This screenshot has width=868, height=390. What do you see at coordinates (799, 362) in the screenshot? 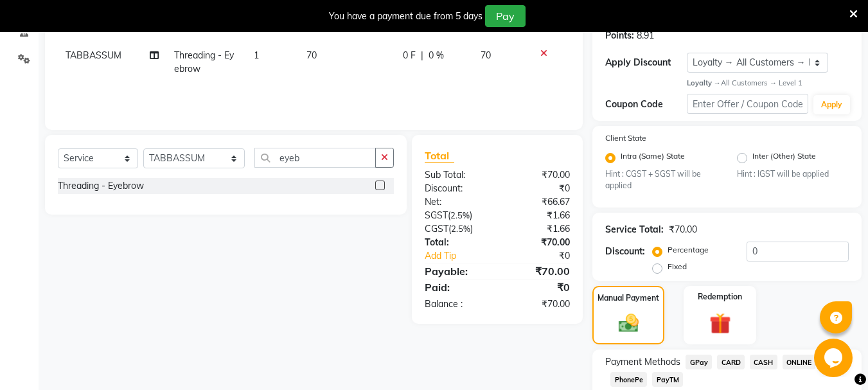
I see `span: ONLINE` at bounding box center [799, 362].